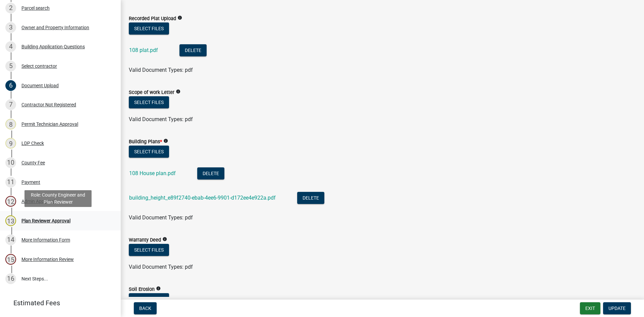 The width and height of the screenshot is (644, 317). What do you see at coordinates (11, 279) in the screenshot?
I see `div: 16` at bounding box center [11, 279].